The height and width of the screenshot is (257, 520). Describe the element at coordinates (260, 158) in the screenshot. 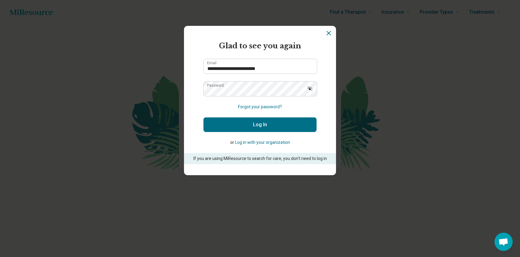

I see `p: If you are using MiResource to search for care, you don’t need to log in` at that location.